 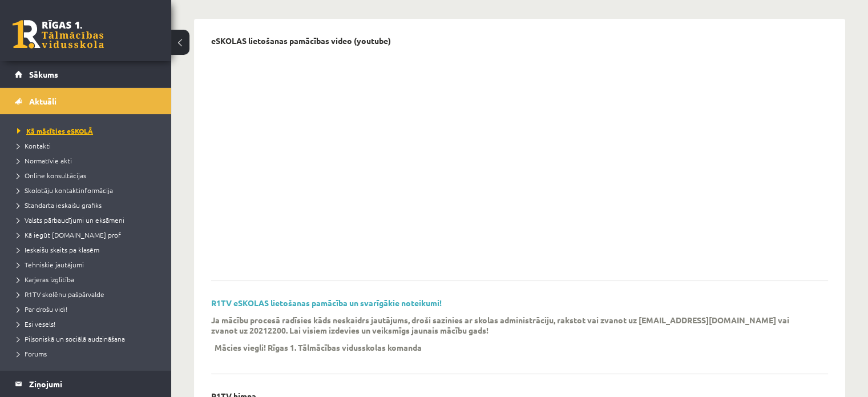 What do you see at coordinates (89, 264) in the screenshot?
I see `a: Tehniskie jautājumi` at bounding box center [89, 264].